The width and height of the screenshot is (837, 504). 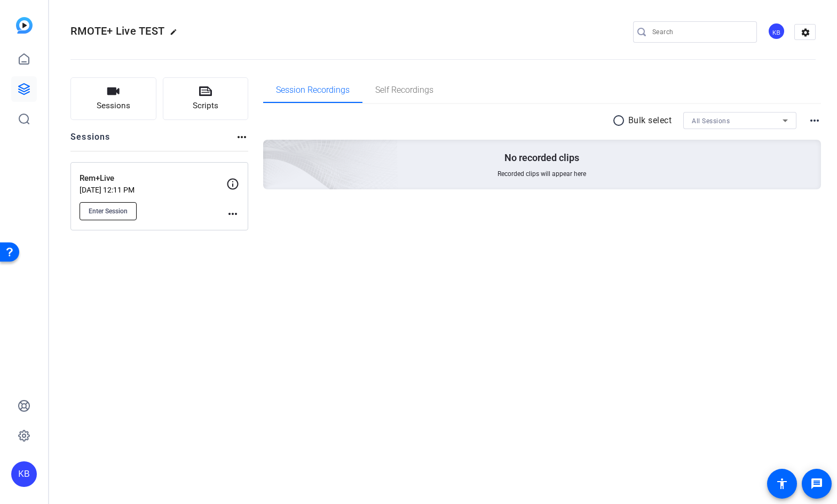 What do you see at coordinates (90, 141) in the screenshot?
I see `h2: Sessions` at bounding box center [90, 141].